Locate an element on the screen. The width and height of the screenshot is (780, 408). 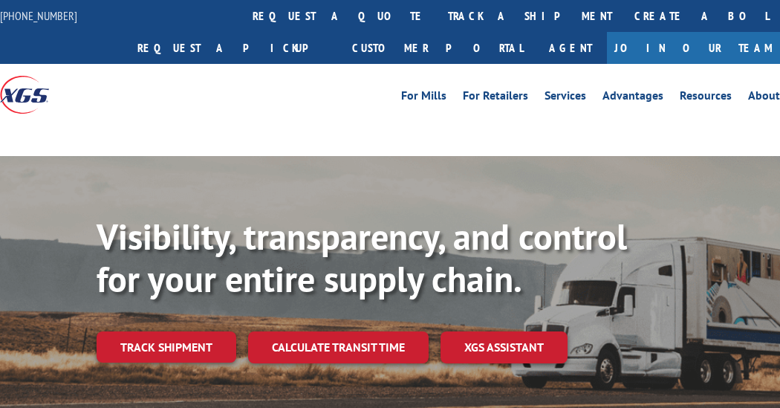
a: For Mills is located at coordinates (424, 98).